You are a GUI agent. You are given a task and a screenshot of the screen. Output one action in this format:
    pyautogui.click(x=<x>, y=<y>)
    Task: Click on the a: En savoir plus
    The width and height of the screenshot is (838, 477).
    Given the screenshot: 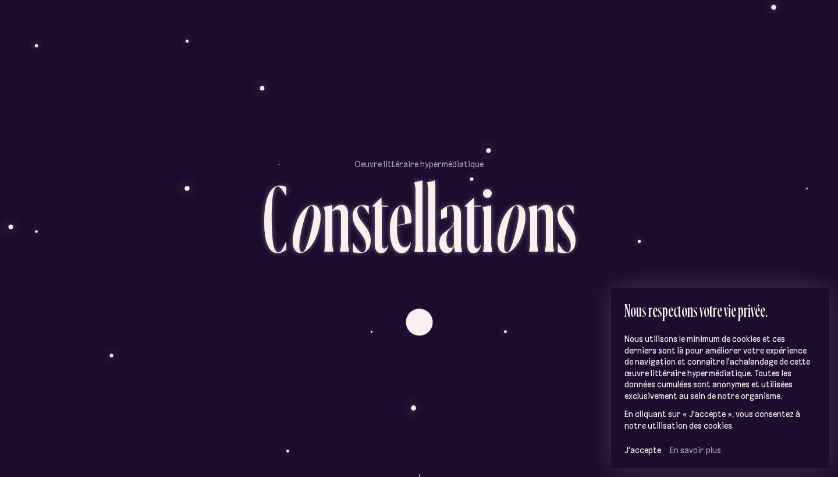 What is the action you would take?
    pyautogui.click(x=696, y=450)
    